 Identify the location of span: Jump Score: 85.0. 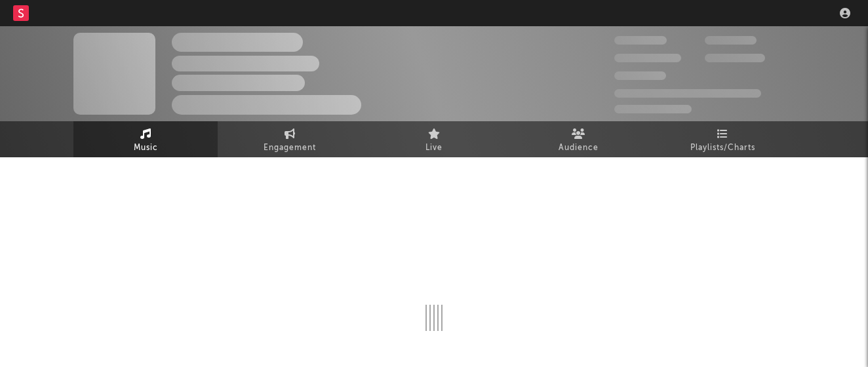
(653, 109).